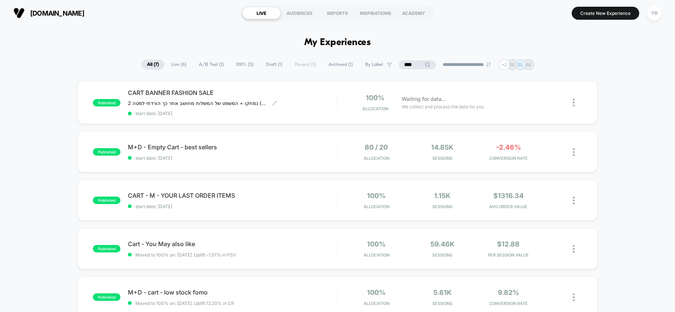 The image size is (675, 312). Describe the element at coordinates (508, 147) in the screenshot. I see `span: -2.46%` at that location.